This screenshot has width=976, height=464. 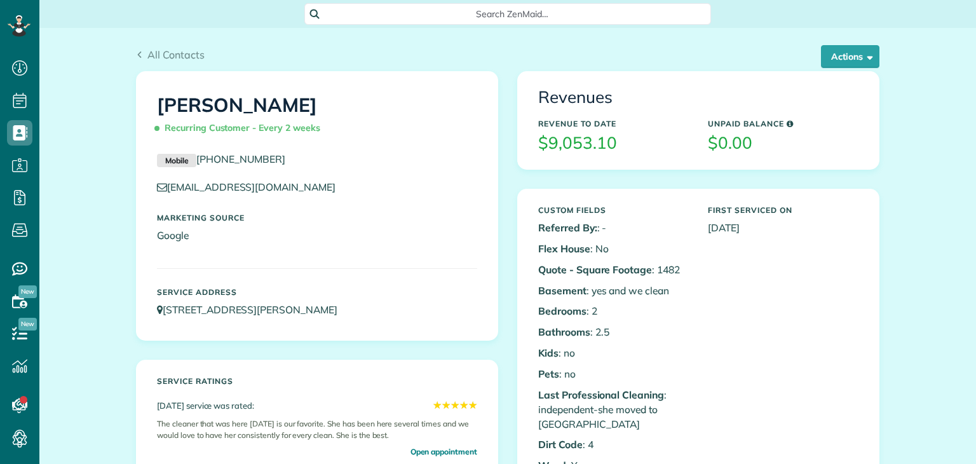 I want to click on b: Quote - Square Footage, so click(x=595, y=269).